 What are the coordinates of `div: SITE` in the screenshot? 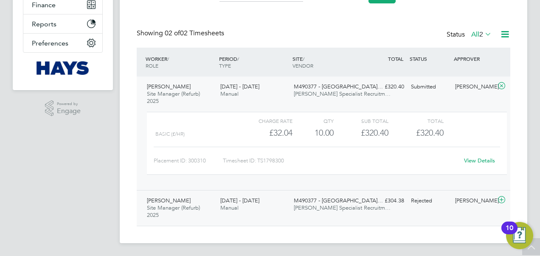 It's located at (327, 62).